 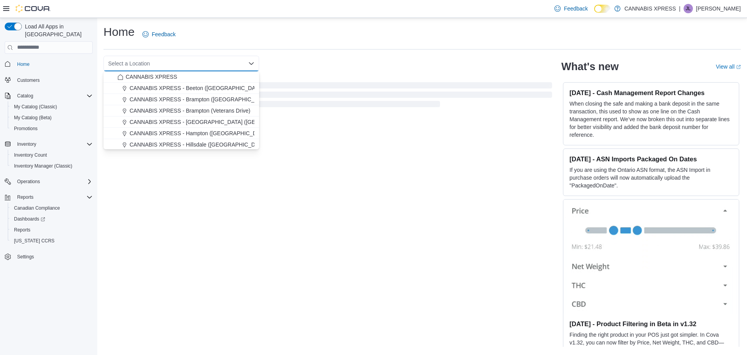 I want to click on img: Cova, so click(x=33, y=9).